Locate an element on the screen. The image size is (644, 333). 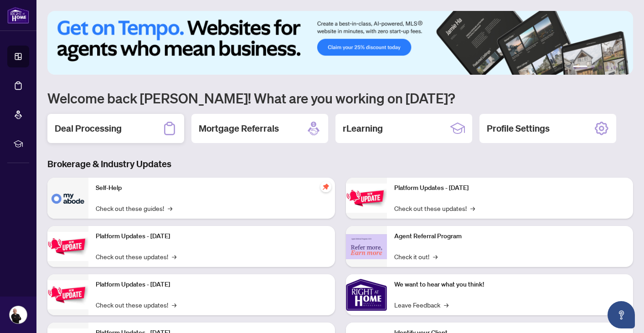
p: Agent Referral Program is located at coordinates (510, 236).